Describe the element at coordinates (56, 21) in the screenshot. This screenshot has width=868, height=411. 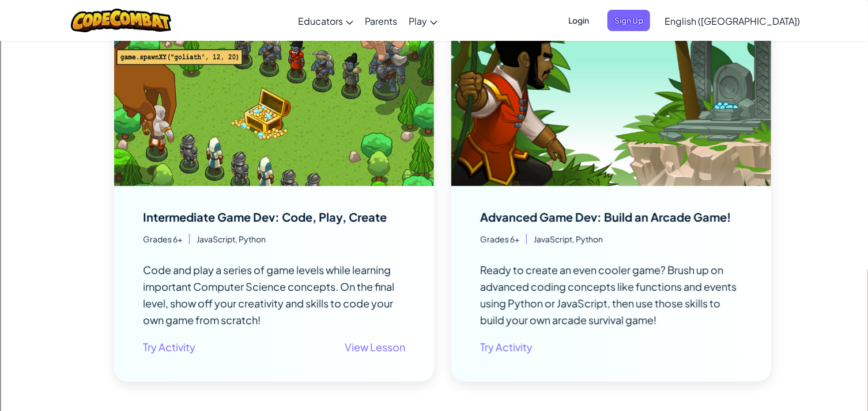
I see `input: Search outlines` at that location.